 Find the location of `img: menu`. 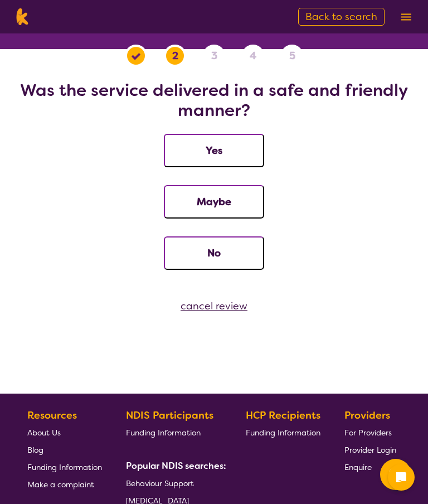

img: menu is located at coordinates (406, 17).